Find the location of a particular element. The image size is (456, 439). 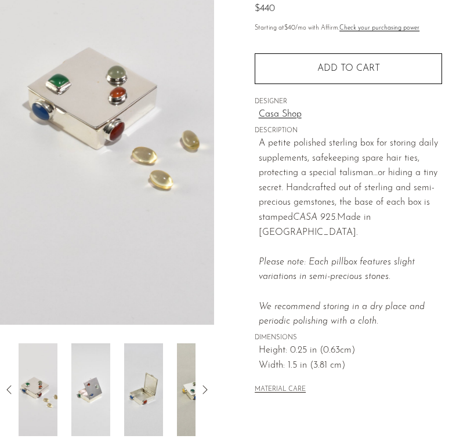

span: $40 is located at coordinates (289, 28).